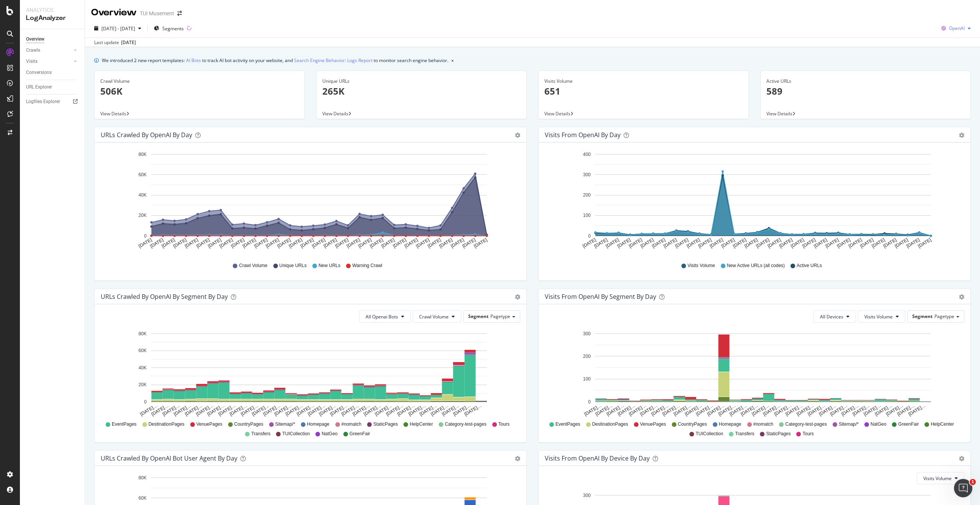  I want to click on text: 60K, so click(142, 175).